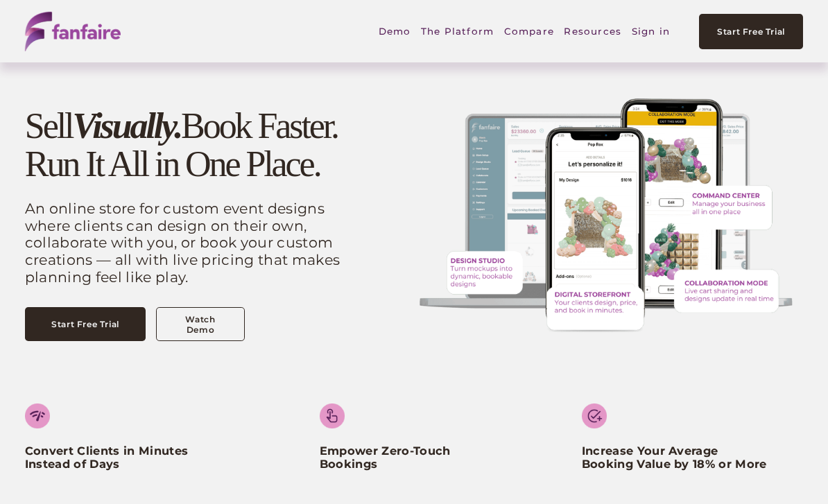 Image resolution: width=828 pixels, height=504 pixels. I want to click on span: Resources, so click(592, 31).